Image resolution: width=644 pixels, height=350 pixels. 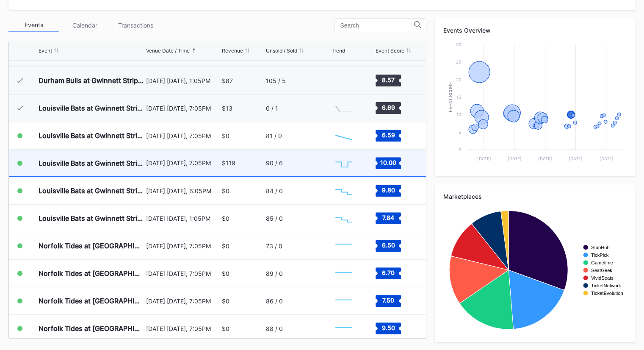 I want to click on div: 88 / 0, so click(x=274, y=328).